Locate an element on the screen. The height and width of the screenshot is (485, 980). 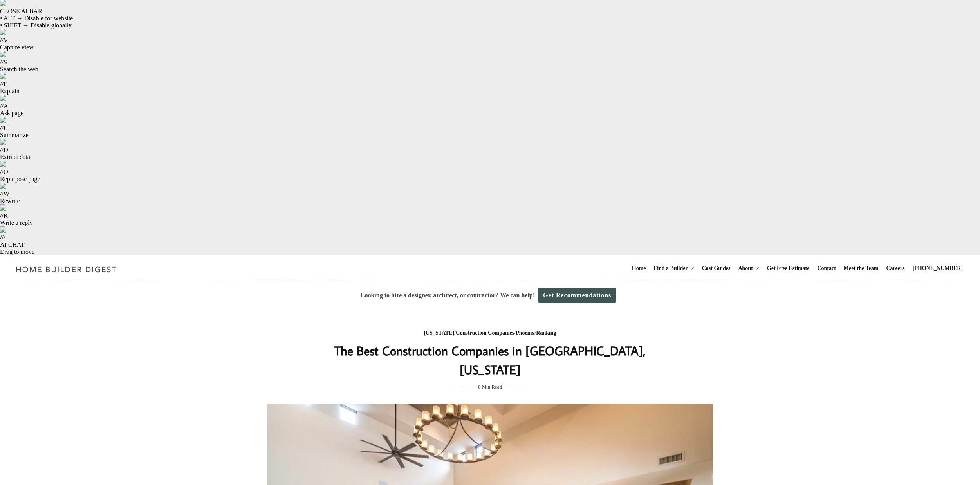
a: Phoenix is located at coordinates (525, 333).